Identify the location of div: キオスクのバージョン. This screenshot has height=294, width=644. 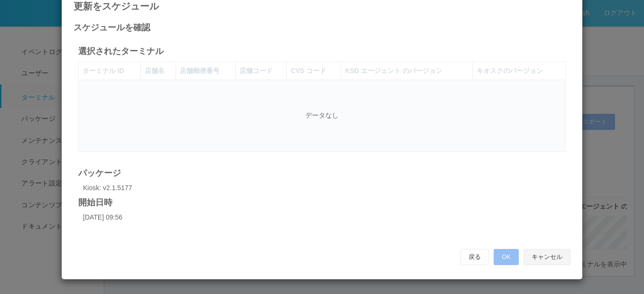
(519, 71).